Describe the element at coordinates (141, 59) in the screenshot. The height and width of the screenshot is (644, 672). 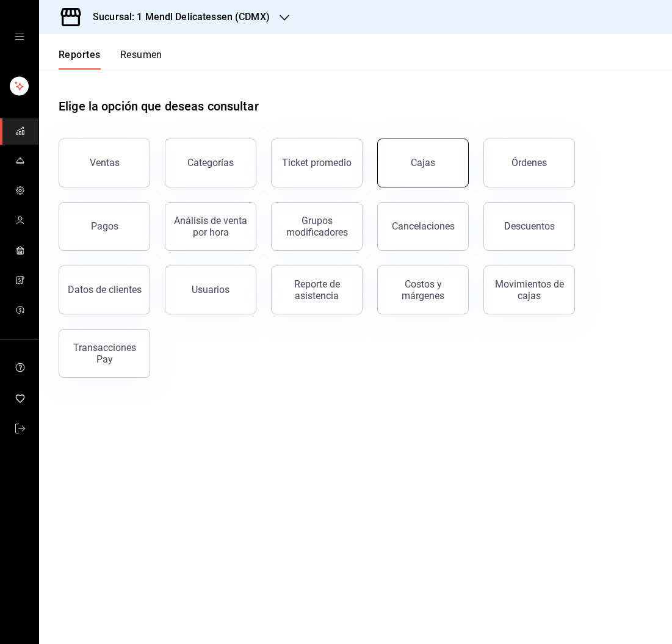
I see `button: Resumen` at that location.